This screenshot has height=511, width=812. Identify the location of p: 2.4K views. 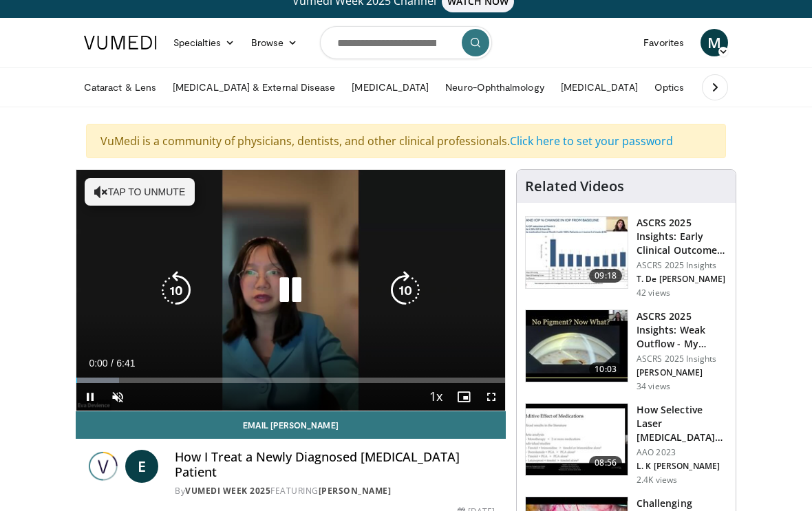
(657, 480).